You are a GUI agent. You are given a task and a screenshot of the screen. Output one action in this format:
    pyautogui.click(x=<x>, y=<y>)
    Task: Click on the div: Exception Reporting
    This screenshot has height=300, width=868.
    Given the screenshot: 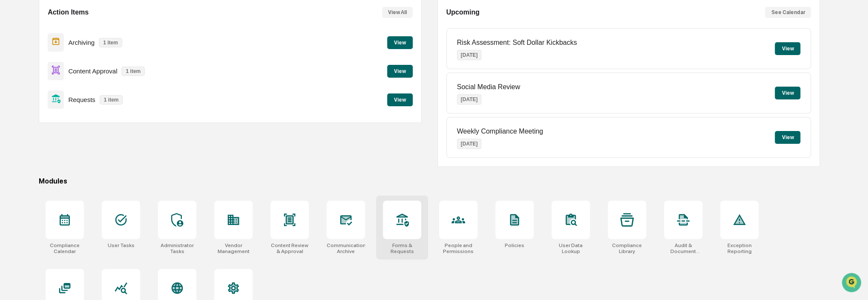 What is the action you would take?
    pyautogui.click(x=739, y=248)
    